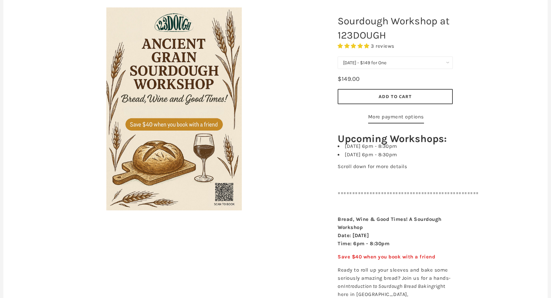  What do you see at coordinates (349, 79) in the screenshot?
I see `div: $149.00` at bounding box center [349, 79].